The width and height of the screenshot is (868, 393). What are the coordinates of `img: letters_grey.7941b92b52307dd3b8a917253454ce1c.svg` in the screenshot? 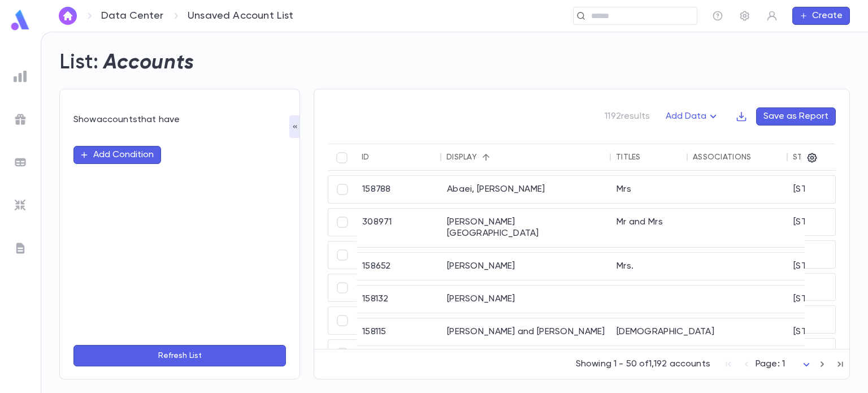 It's located at (20, 249).